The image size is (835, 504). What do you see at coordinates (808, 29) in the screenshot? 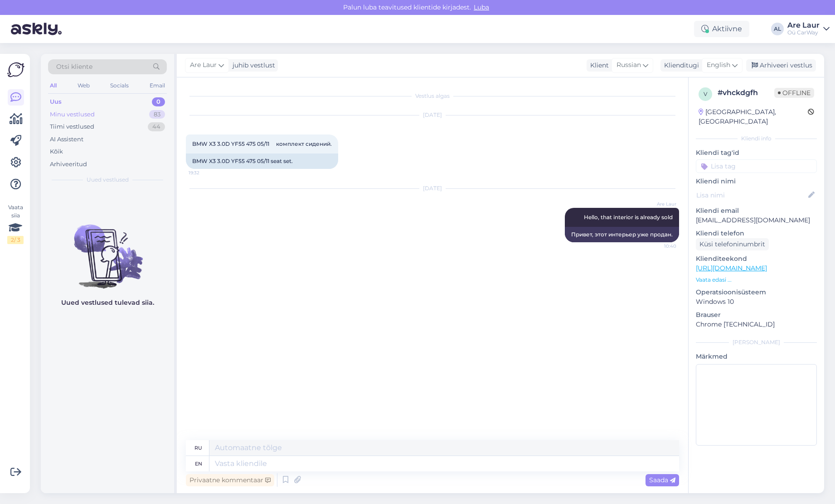
I see `a: Are LaurOü CarWay` at bounding box center [808, 29].